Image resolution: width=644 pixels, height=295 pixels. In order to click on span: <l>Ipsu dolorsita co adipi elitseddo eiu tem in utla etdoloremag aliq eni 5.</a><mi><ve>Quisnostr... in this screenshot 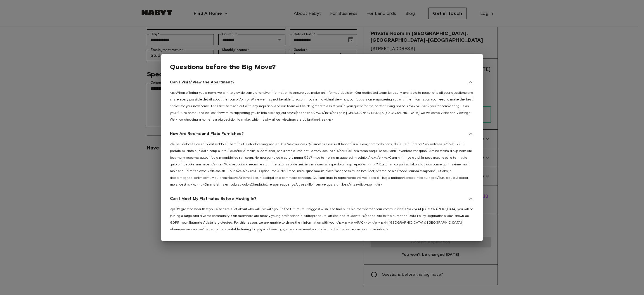, I will do `click(321, 164)`.